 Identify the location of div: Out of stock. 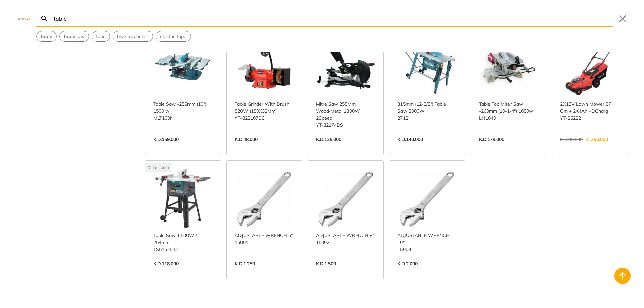
(158, 167).